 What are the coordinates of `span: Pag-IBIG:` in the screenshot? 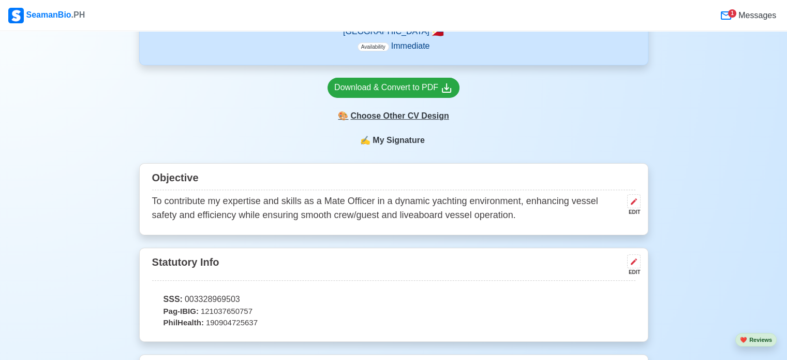 It's located at (181, 311).